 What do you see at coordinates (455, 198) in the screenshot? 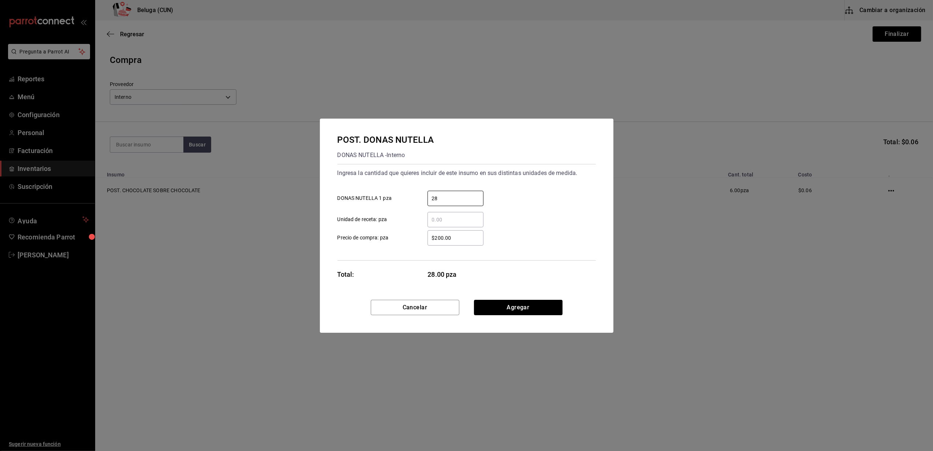
I see `input: DONAS NUTELLA 1 pza` at bounding box center [455, 198].